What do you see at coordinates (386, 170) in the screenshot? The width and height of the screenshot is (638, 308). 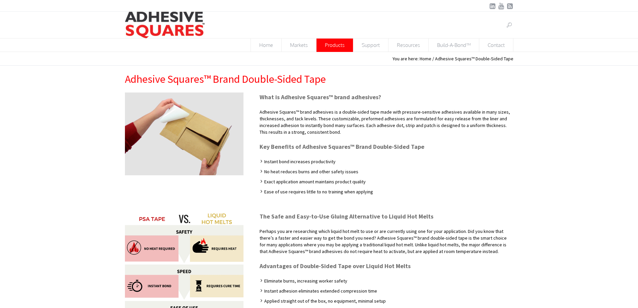 I see `li: No heat reduces burns and other safety issues` at bounding box center [386, 170].